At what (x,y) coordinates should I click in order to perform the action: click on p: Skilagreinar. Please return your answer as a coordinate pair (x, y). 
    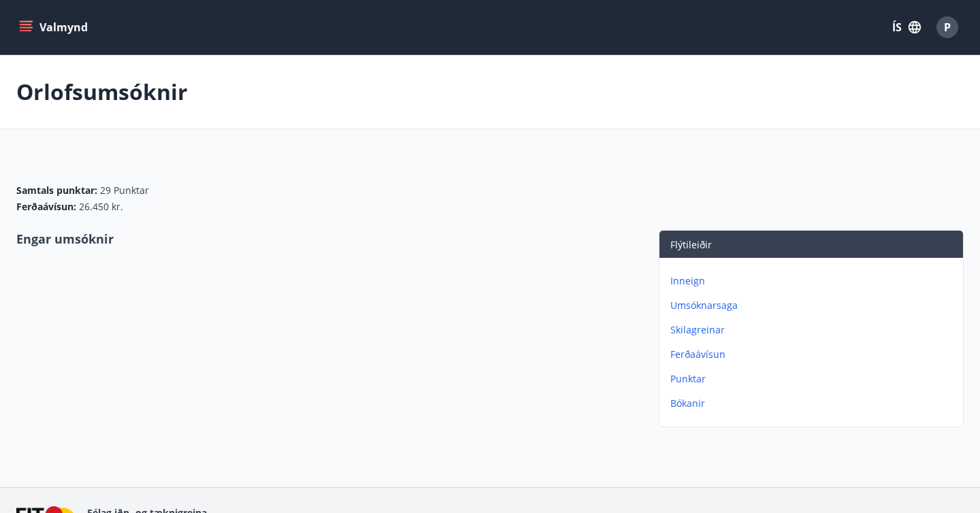
    Looking at the image, I should click on (814, 330).